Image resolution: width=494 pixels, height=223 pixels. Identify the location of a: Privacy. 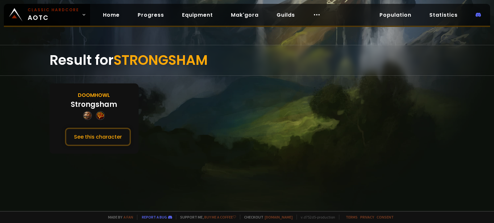
(367, 217).